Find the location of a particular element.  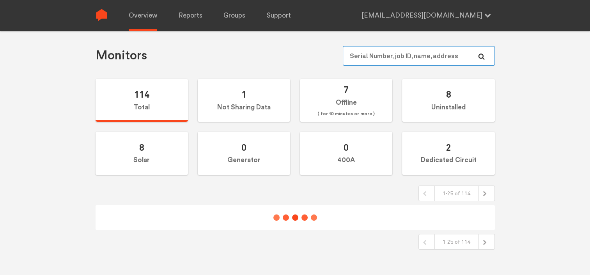

label: 400A is located at coordinates (346, 153).